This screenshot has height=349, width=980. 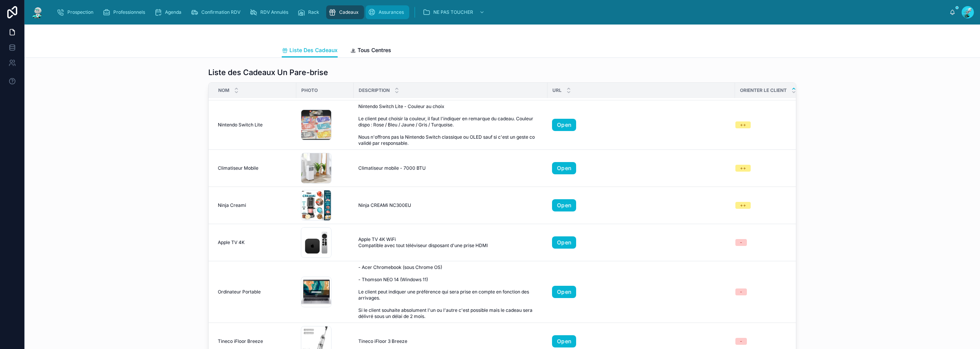 I want to click on a: Cadeaux, so click(x=345, y=13).